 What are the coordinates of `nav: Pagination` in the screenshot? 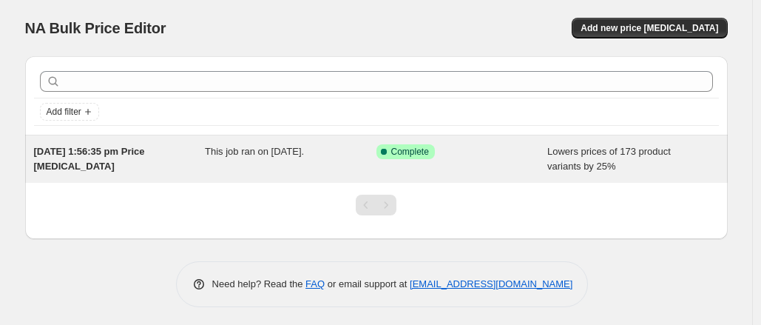 It's located at (376, 205).